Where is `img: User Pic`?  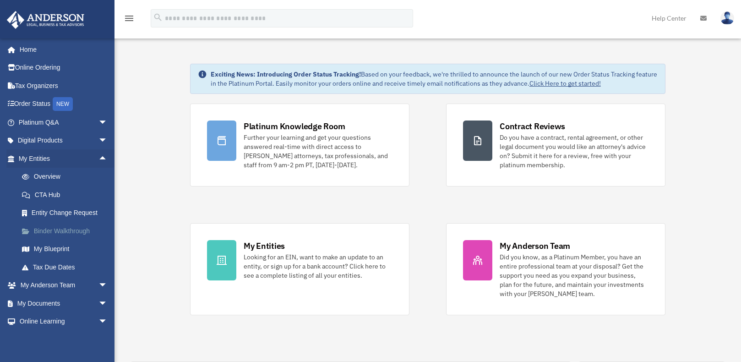 img: User Pic is located at coordinates (727, 18).